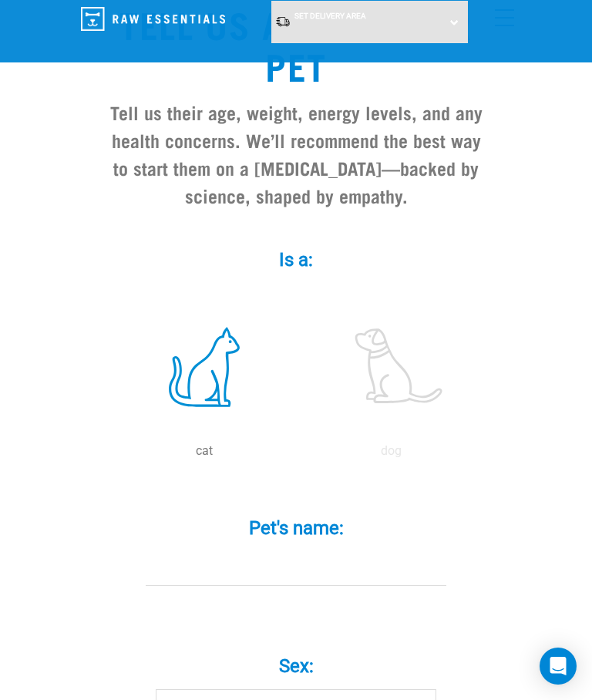 Image resolution: width=592 pixels, height=700 pixels. I want to click on div: Open Intercom Messenger, so click(558, 666).